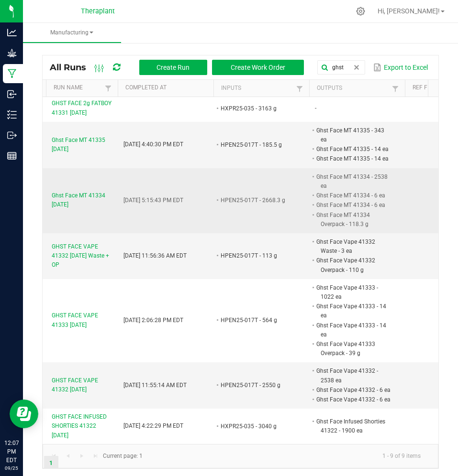  What do you see at coordinates (401, 68) in the screenshot?
I see `button: Export to Excel` at bounding box center [401, 68].